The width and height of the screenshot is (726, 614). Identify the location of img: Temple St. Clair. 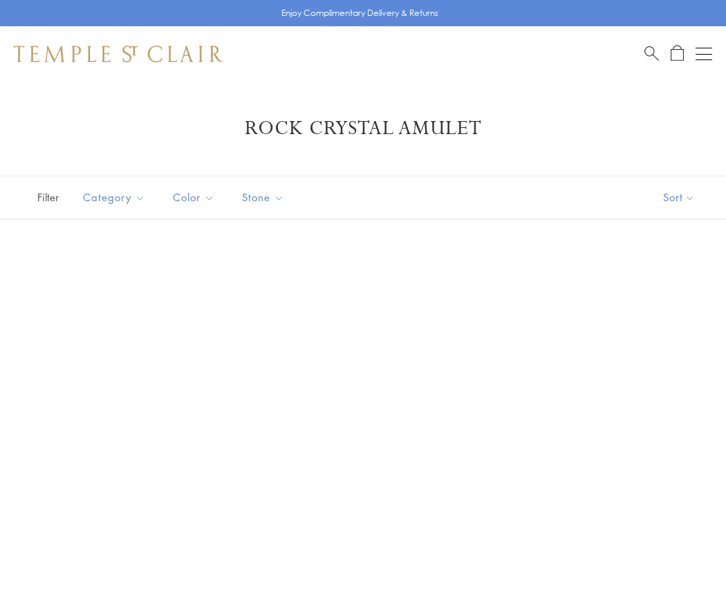
(118, 54).